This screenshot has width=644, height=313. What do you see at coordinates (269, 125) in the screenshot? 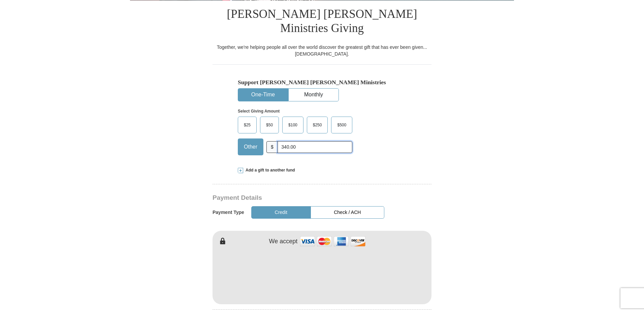
I see `span: $50` at bounding box center [269, 125].